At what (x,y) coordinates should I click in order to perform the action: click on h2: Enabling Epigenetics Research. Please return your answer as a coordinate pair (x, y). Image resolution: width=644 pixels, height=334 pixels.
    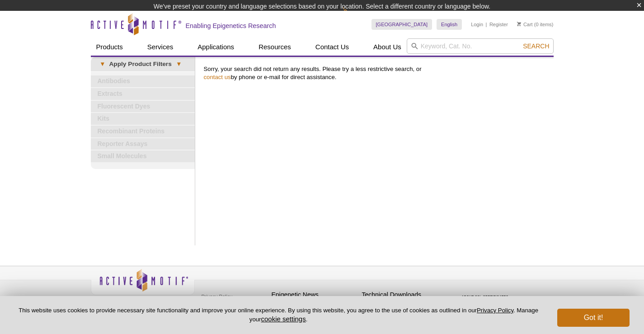
    Looking at the image, I should click on (231, 26).